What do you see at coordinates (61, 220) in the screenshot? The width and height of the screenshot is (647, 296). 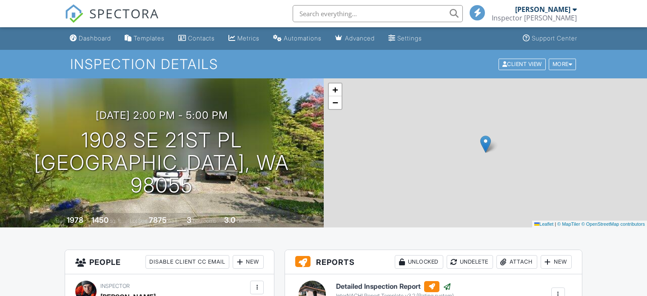 I see `span: Built` at bounding box center [61, 220].